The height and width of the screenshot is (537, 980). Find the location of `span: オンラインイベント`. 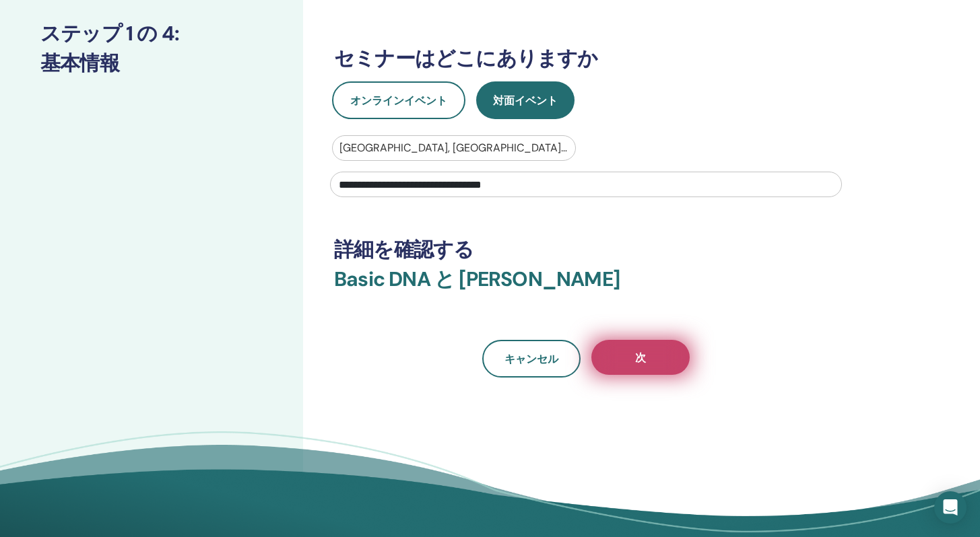

span: オンラインイベント is located at coordinates (399, 100).